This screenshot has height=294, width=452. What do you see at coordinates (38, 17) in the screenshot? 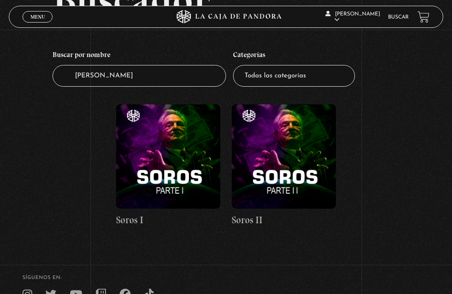
I see `span: Menu` at bounding box center [38, 17].